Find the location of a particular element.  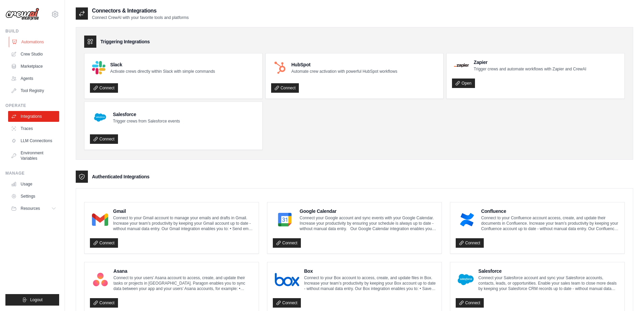

h4: HubSpot is located at coordinates (344, 65).